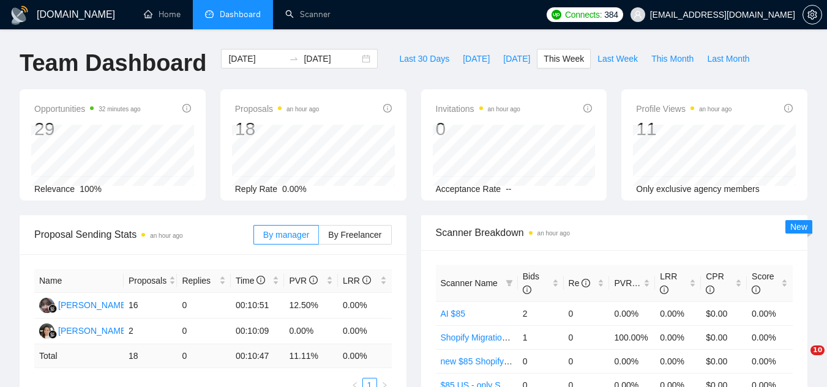 The height and width of the screenshot is (387, 827). What do you see at coordinates (469, 283) in the screenshot?
I see `span: Scanner Name` at bounding box center [469, 283].